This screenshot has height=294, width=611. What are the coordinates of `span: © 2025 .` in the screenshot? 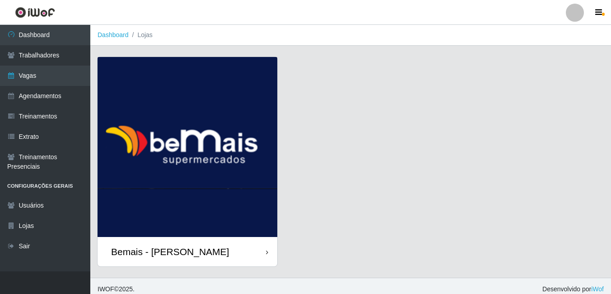 It's located at (116, 289).